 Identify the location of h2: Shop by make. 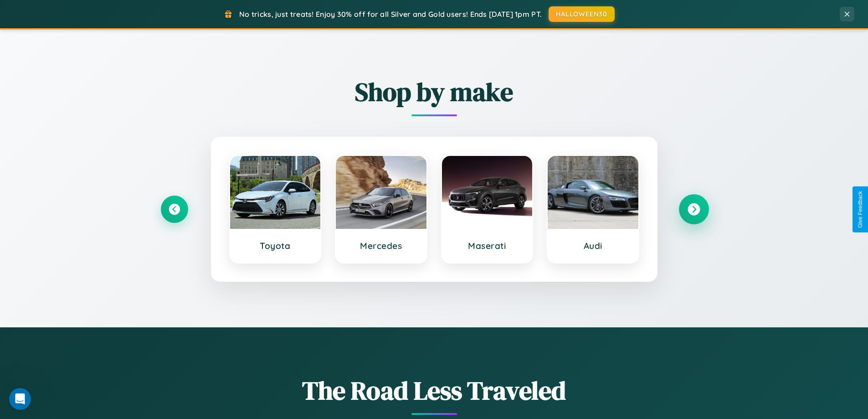
(435, 92).